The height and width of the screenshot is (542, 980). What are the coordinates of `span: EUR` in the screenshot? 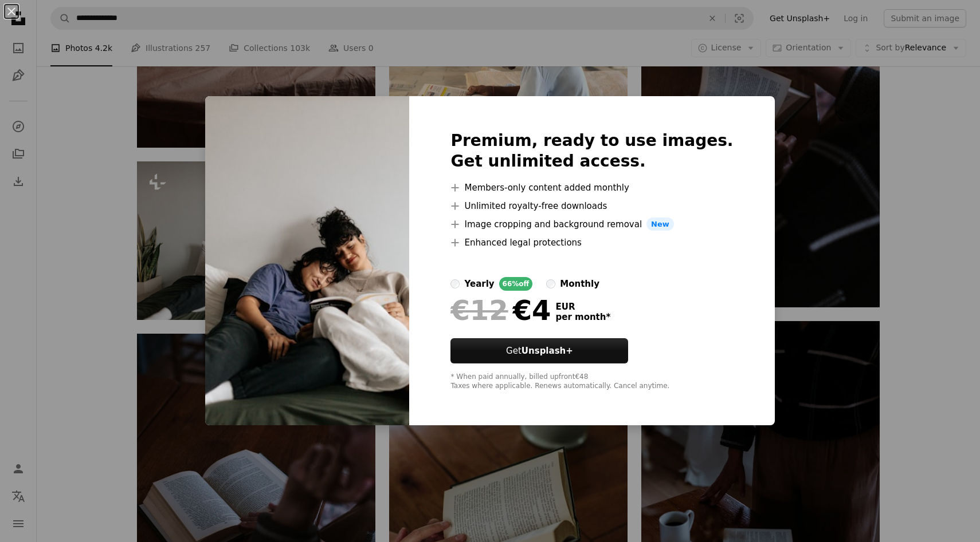 It's located at (583, 307).